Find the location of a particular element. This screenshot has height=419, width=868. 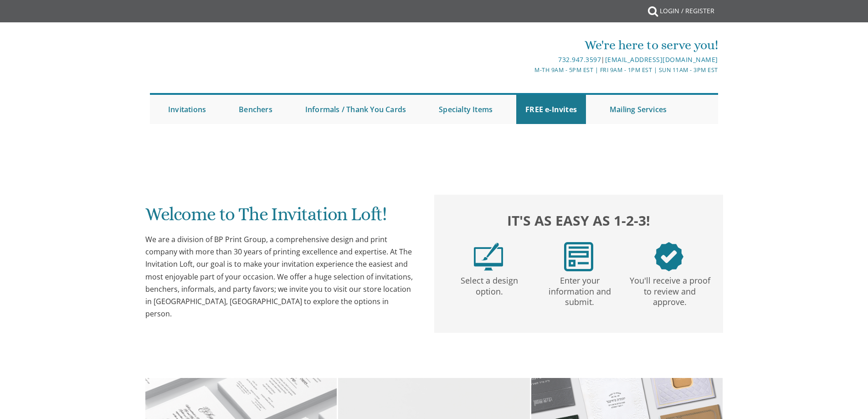

img: step1.png is located at coordinates (489, 257).